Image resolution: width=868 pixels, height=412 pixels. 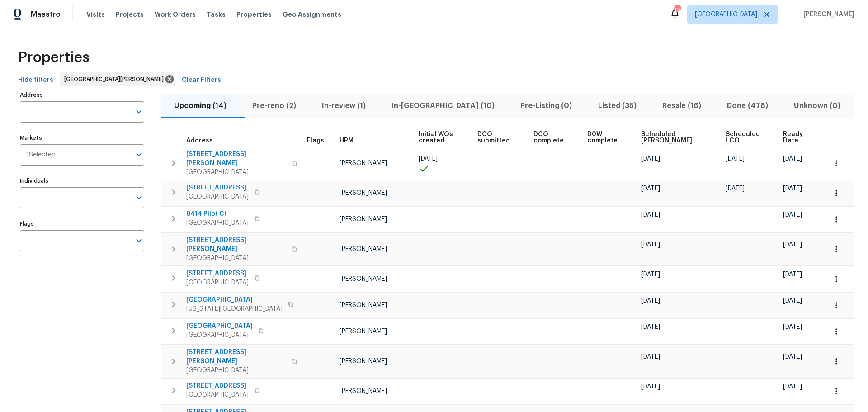 I want to click on span: Pre-Listing (0), so click(x=546, y=106).